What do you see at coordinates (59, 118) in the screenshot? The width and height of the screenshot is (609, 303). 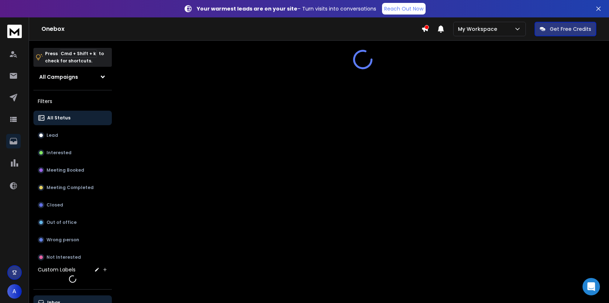 I see `p: All Status` at bounding box center [59, 118].